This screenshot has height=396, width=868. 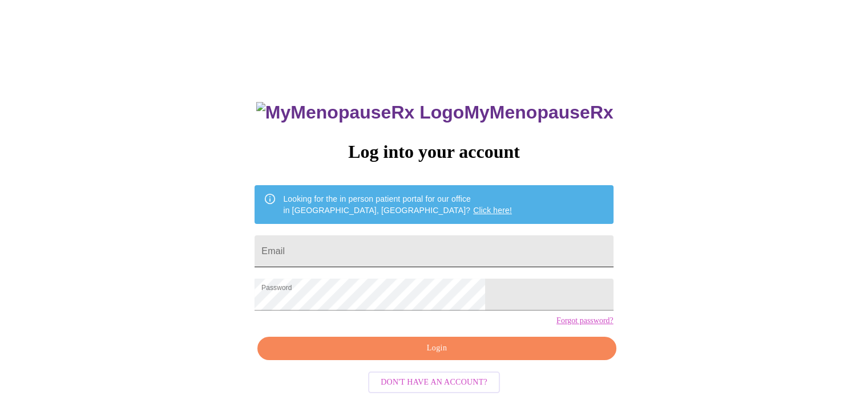 I want to click on h3: Log into your account, so click(x=433, y=152).